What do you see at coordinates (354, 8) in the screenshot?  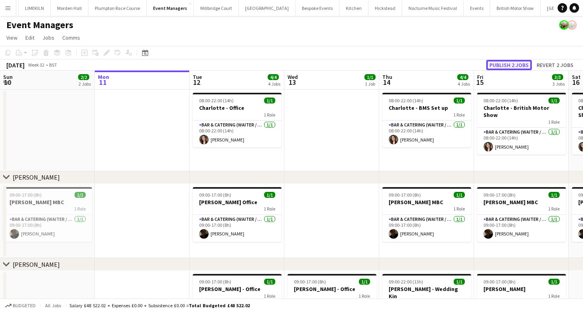 I see `button: Kitchen` at bounding box center [354, 8].